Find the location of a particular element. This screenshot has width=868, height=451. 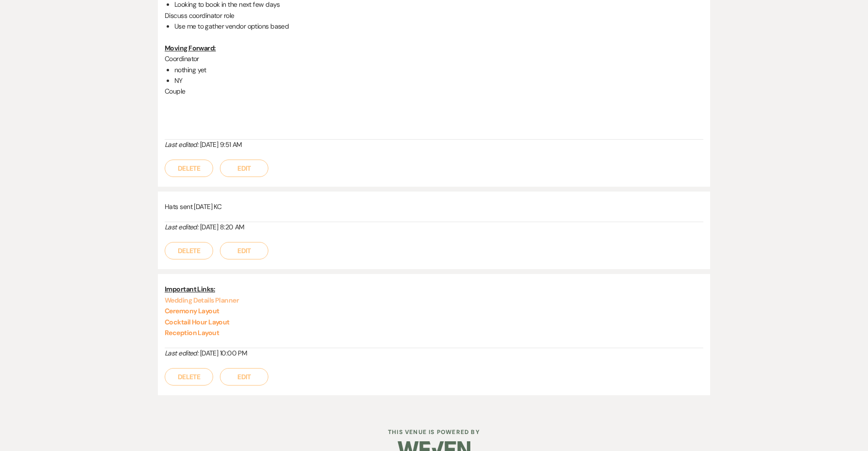

p: Couple is located at coordinates (434, 91).